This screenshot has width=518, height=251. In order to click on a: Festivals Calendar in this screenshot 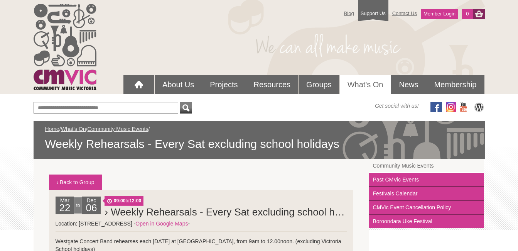, I will do `click(426, 194)`.